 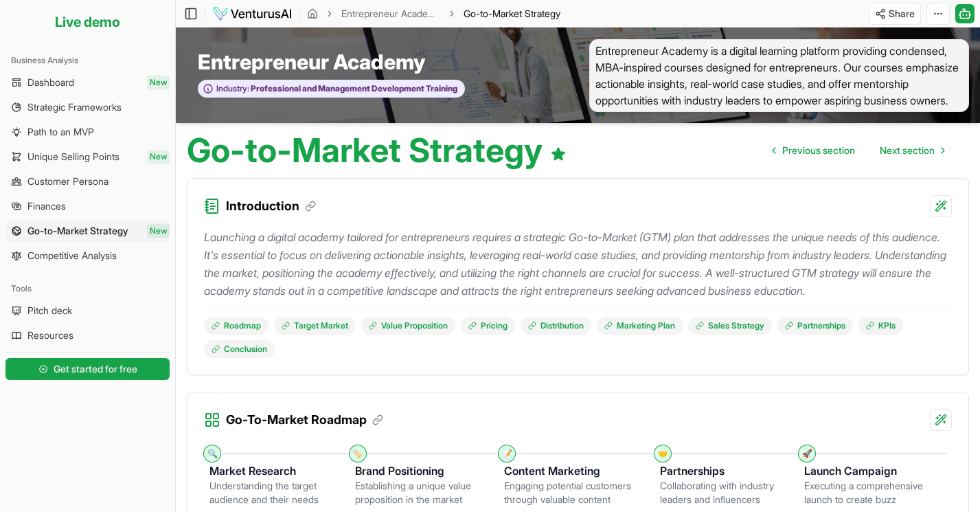 What do you see at coordinates (96, 369) in the screenshot?
I see `span: Get started for free` at bounding box center [96, 369].